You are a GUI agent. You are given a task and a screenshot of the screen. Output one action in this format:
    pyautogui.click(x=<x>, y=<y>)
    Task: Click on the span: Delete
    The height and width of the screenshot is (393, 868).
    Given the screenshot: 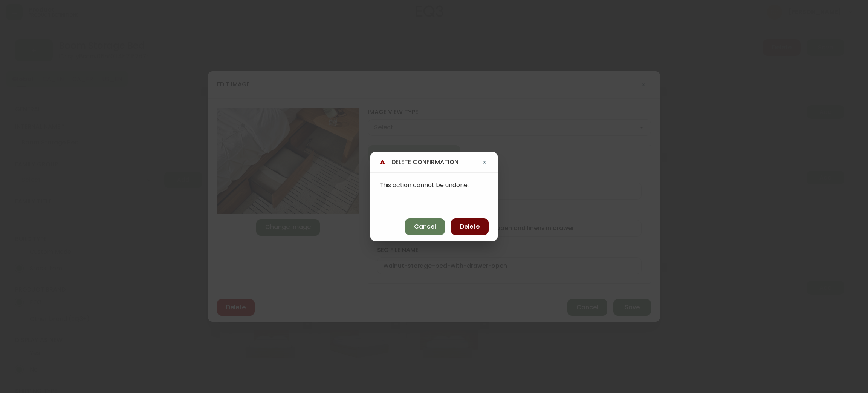 What is the action you would take?
    pyautogui.click(x=470, y=227)
    